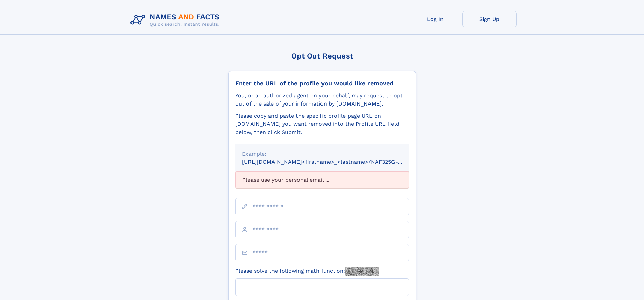  I want to click on img: Logo Names and Facts, so click(177, 20).